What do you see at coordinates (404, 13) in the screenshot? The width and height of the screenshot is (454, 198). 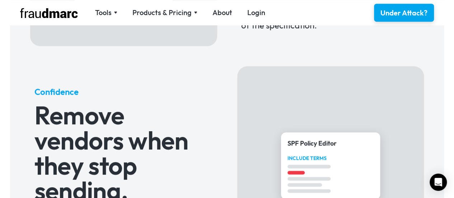 I see `div: Under Attack?` at bounding box center [404, 13].